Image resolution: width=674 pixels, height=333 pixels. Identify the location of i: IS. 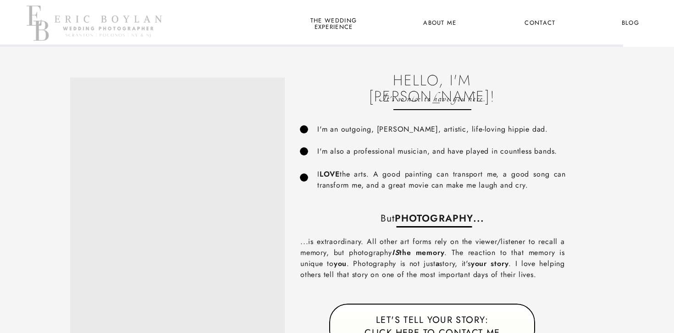
(396, 252).